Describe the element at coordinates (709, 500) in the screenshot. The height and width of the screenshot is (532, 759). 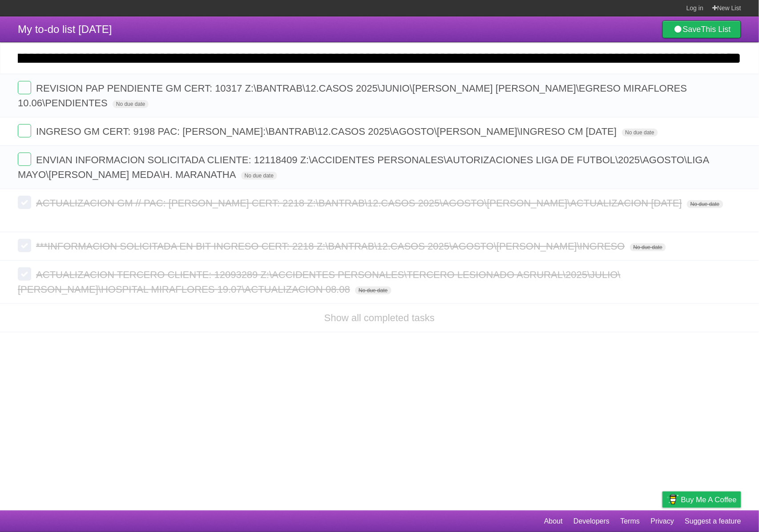
I see `span: Buy me a coffee` at that location.